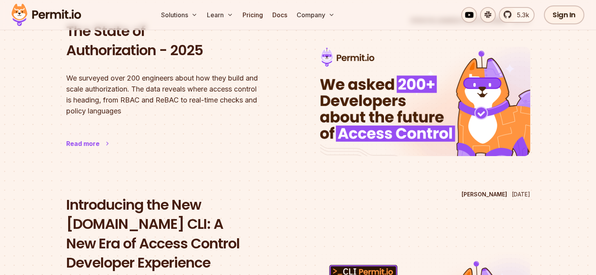 The height and width of the screenshot is (275, 596). What do you see at coordinates (253, 15) in the screenshot?
I see `a: Pricing` at bounding box center [253, 15].